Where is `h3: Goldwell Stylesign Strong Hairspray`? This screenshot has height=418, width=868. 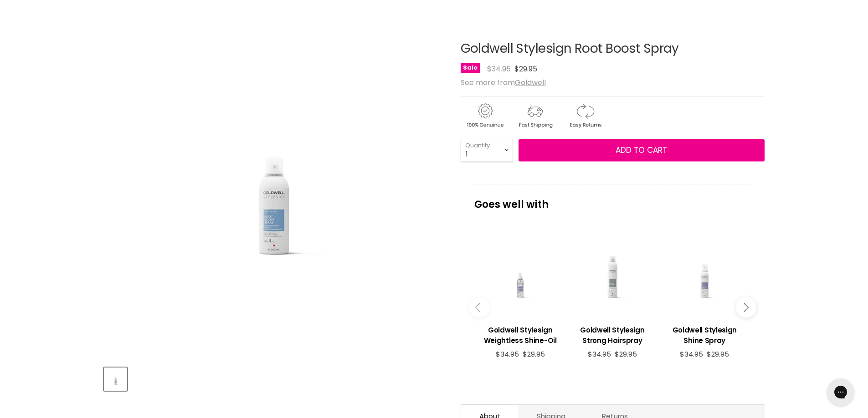
h3: Goldwell Stylesign Strong Hairspray is located at coordinates (612, 336).